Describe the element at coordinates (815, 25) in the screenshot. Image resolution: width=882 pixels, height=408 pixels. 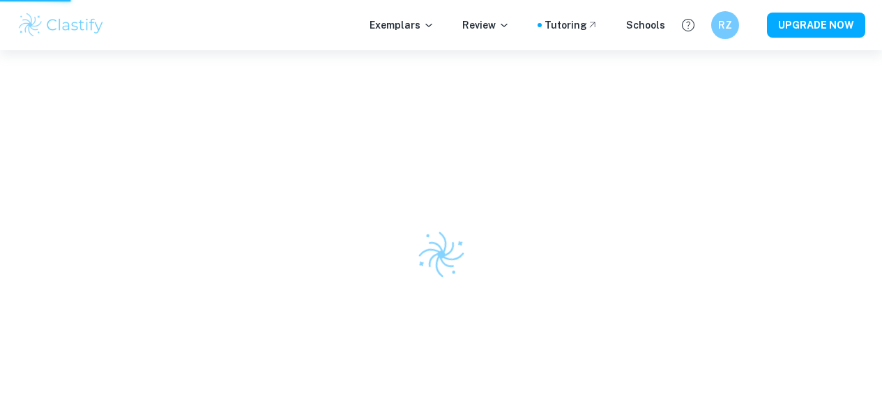
I see `button: UPGRADE NOW` at that location.